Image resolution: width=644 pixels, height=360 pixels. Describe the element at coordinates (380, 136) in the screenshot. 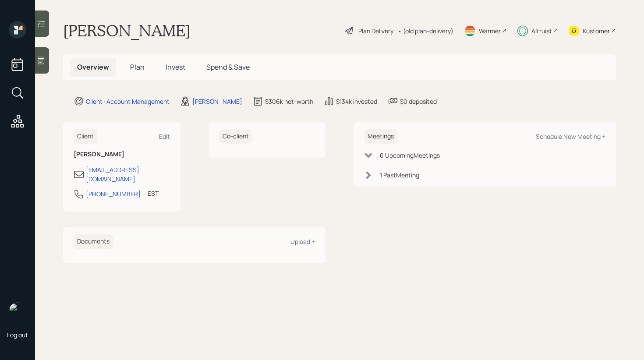

I see `h6: Meetings` at that location.